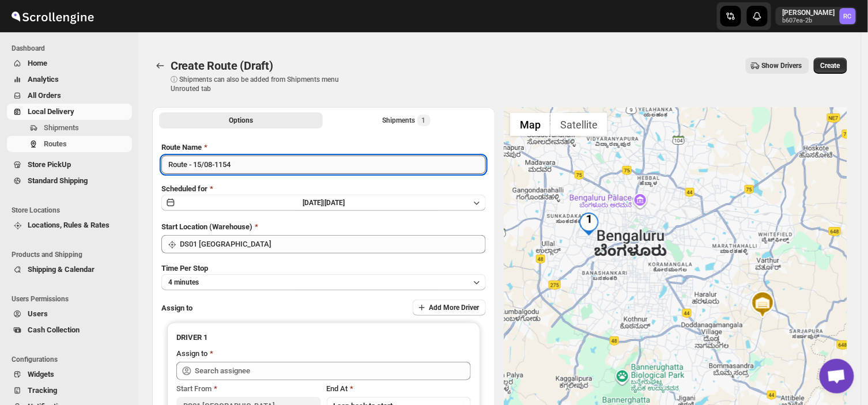  I want to click on p: b607ea-2b, so click(808, 21).